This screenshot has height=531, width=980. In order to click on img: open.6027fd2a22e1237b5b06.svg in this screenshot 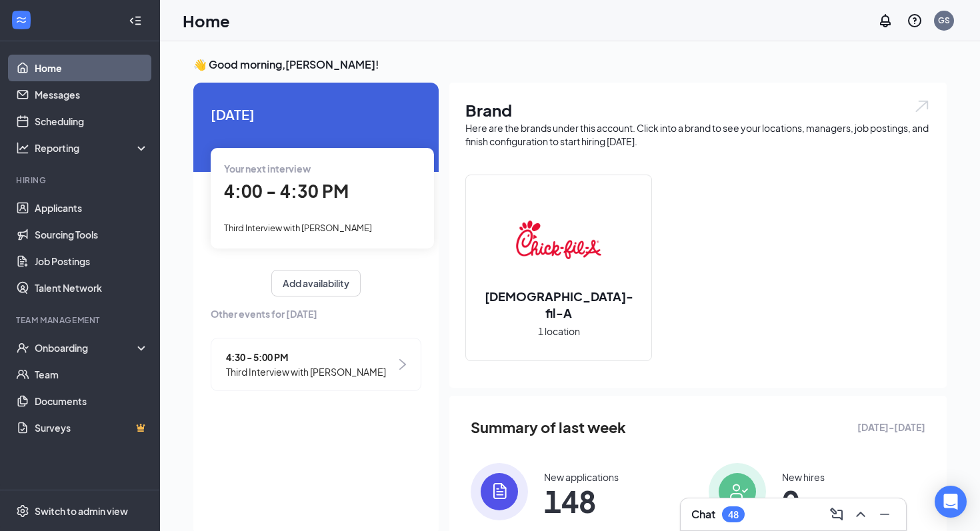, I will do `click(922, 106)`.